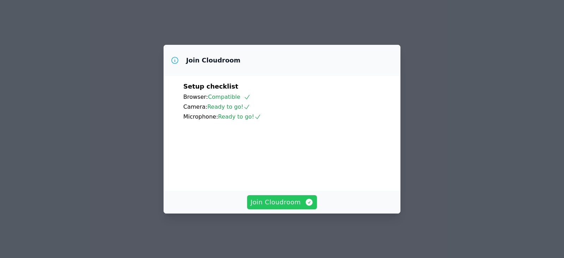  I want to click on span: Microphone:, so click(201, 116).